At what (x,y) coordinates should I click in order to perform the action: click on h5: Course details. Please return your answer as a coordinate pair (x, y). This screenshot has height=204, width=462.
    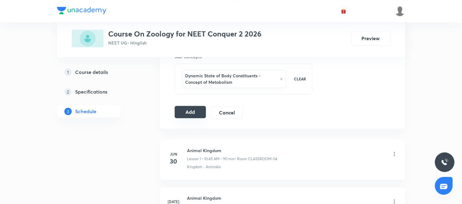
    Looking at the image, I should click on (92, 72).